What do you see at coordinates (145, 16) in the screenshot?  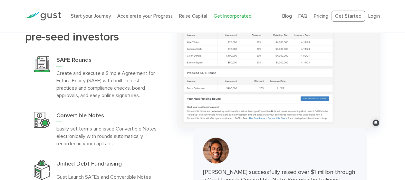 I see `a: Accelerate your Progress` at bounding box center [145, 16].